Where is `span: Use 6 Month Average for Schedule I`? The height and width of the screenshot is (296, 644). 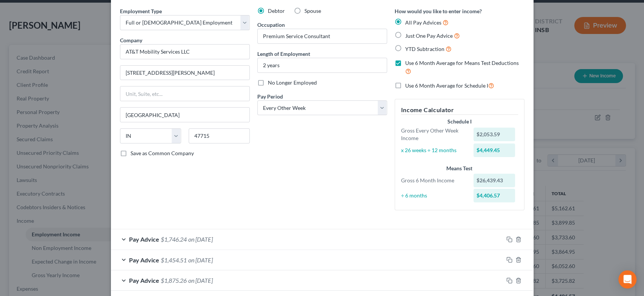 span: Use 6 Month Average for Schedule I is located at coordinates (447, 85).